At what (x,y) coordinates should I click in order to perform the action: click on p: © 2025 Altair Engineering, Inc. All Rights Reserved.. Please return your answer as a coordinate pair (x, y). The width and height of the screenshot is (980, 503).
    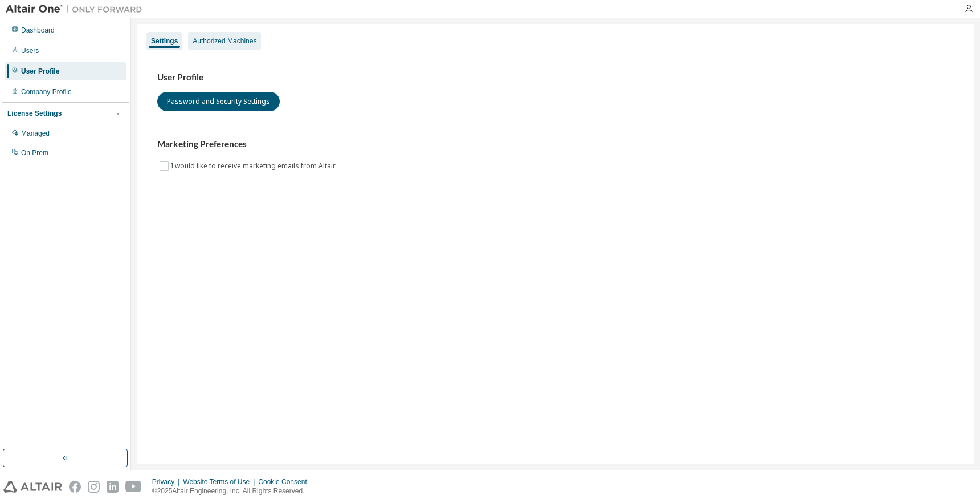
    Looking at the image, I should click on (233, 491).